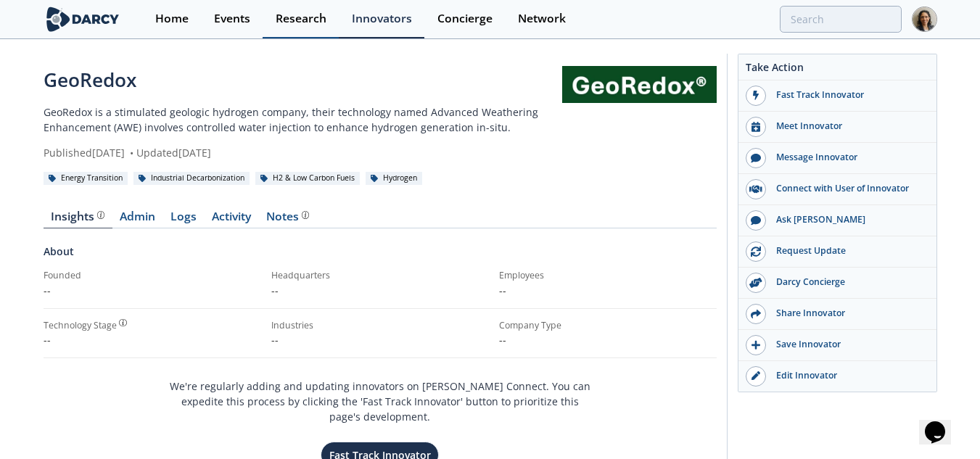 The width and height of the screenshot is (980, 459). Describe the element at coordinates (83, 19) in the screenshot. I see `img: logo-wide.svg` at that location.